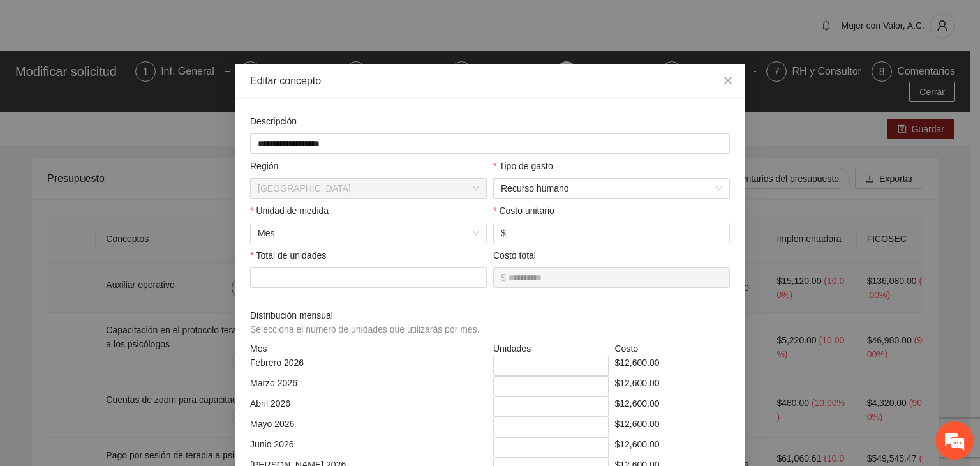  Describe the element at coordinates (368, 447) in the screenshot. I see `div: Junio 2026` at that location.